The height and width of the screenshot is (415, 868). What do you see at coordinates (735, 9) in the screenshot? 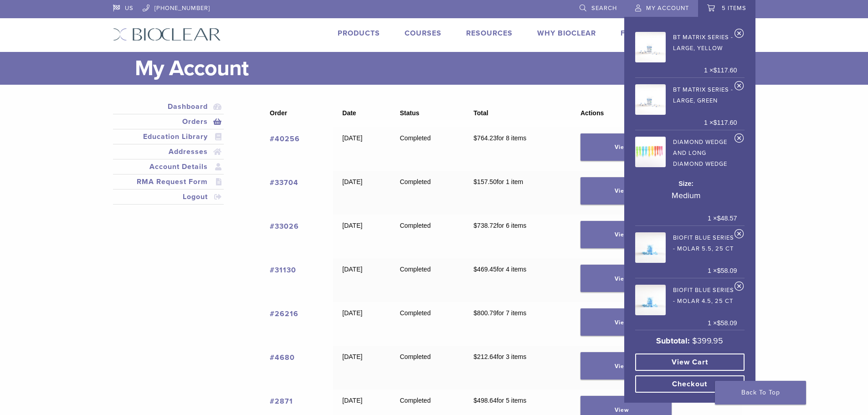
I see `span: 5 items` at bounding box center [735, 9].